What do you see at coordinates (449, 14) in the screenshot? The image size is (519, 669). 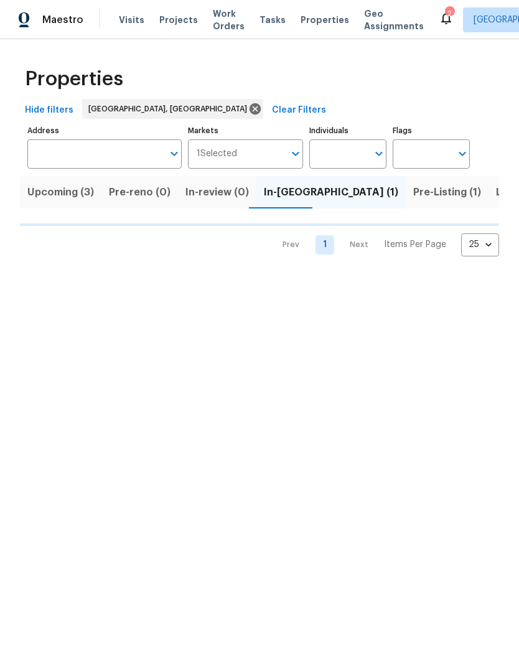 I see `div: 2` at bounding box center [449, 14].